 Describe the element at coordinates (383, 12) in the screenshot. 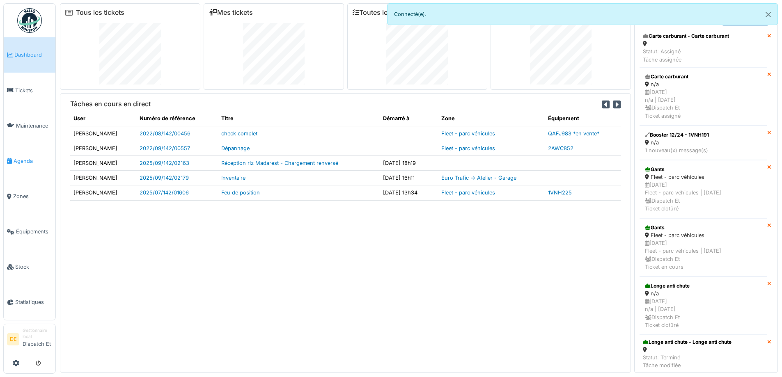

I see `a: Toutes les tâches` at that location.